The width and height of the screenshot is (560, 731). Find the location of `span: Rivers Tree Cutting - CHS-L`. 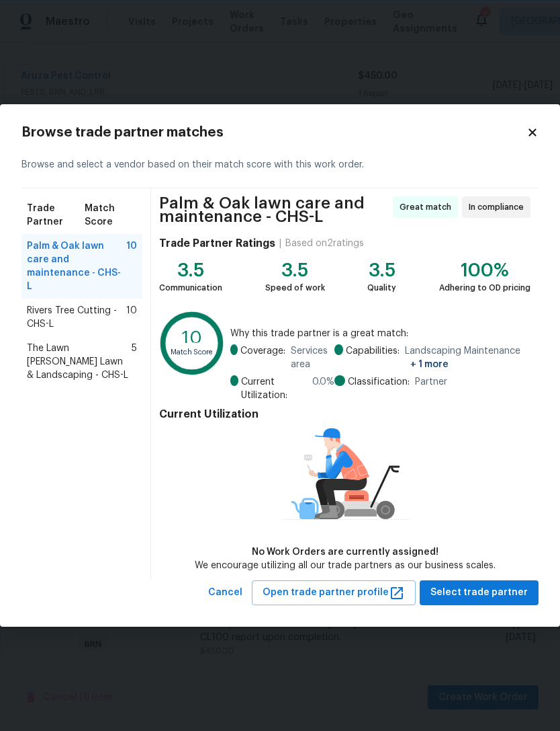

span: Rivers Tree Cutting - CHS-L is located at coordinates (76, 317).